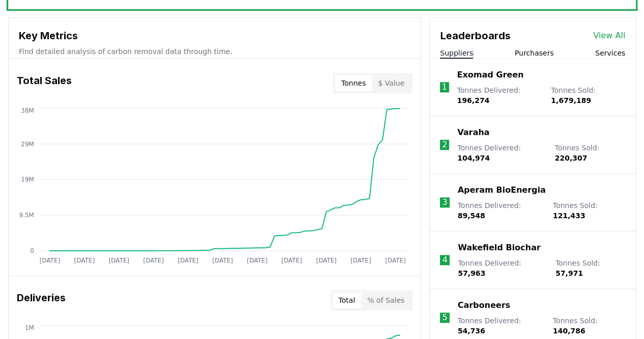 This screenshot has width=644, height=339. What do you see at coordinates (28, 110) in the screenshot?
I see `tspan: 38M` at bounding box center [28, 110].